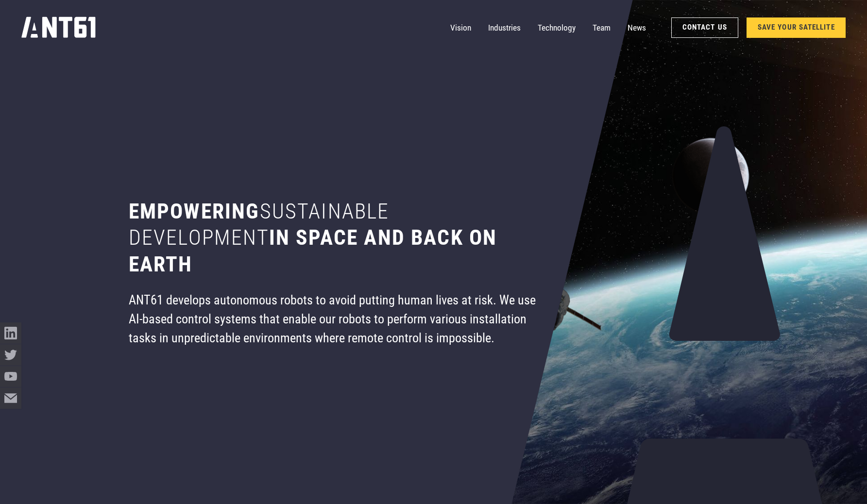 This screenshot has height=504, width=867. I want to click on a: Industries, so click(504, 28).